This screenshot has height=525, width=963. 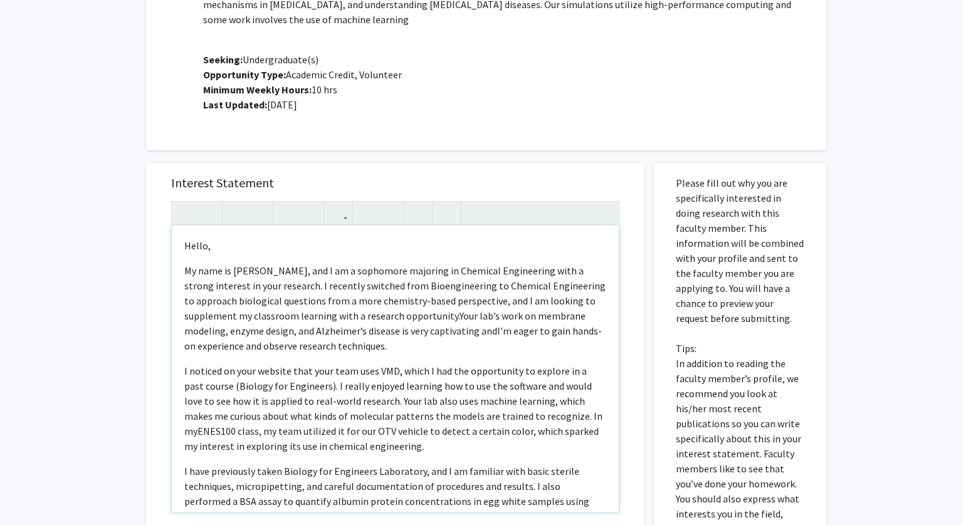 I want to click on b: Opportunity Type:, so click(x=244, y=75).